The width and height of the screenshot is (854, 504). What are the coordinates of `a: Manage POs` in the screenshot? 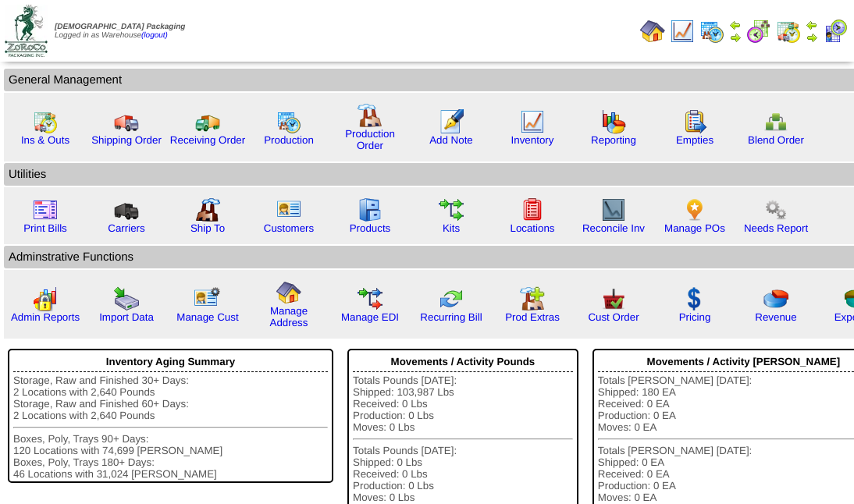 It's located at (694, 227).